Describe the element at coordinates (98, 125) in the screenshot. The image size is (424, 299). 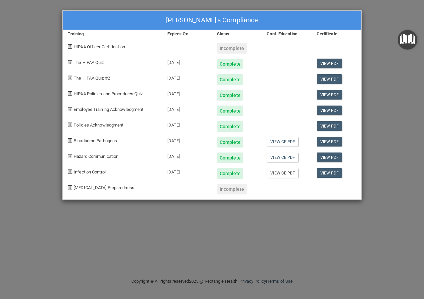
I see `span: Policies Acknowledgment` at that location.